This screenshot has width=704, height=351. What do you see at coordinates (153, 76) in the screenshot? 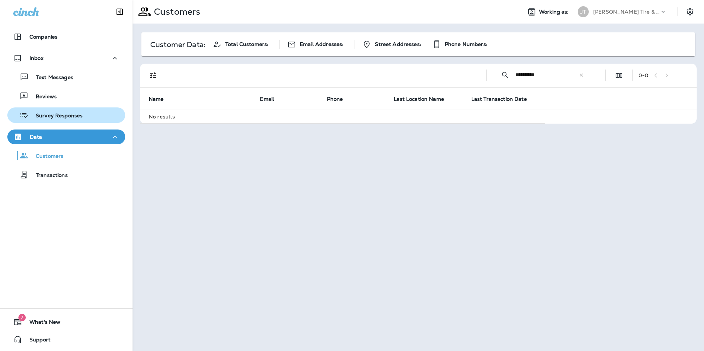
I see `button: Filters` at bounding box center [153, 76].